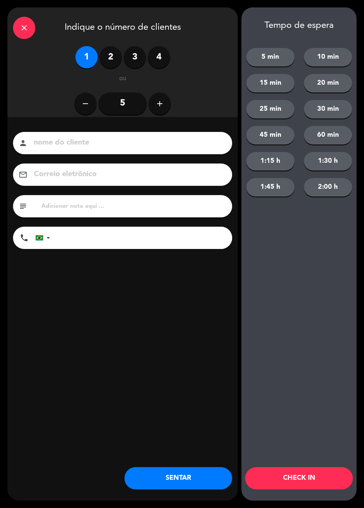  What do you see at coordinates (123, 27) in the screenshot?
I see `div: Indique o número de clientes` at bounding box center [123, 27].